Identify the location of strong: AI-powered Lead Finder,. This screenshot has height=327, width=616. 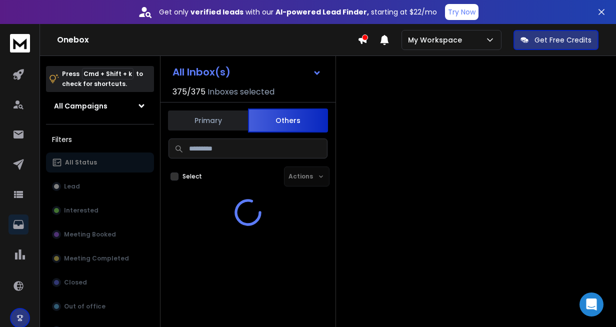
(322, 12).